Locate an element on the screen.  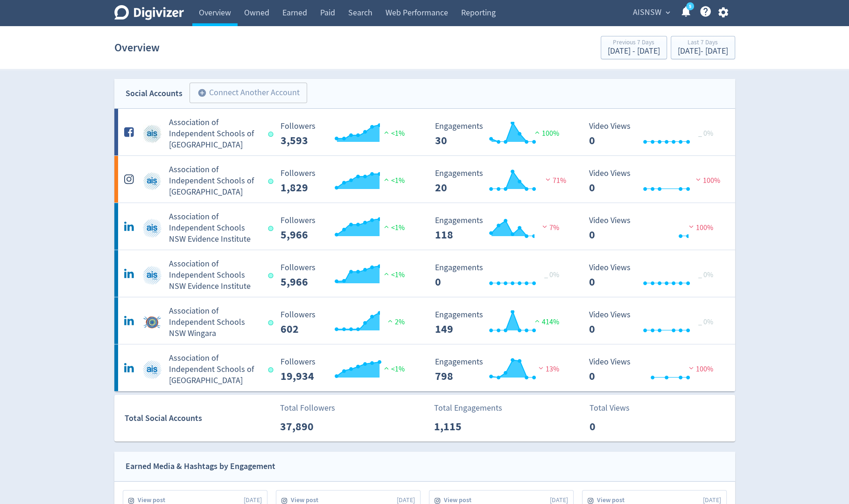
div: Previous 7 Days is located at coordinates (634, 43).